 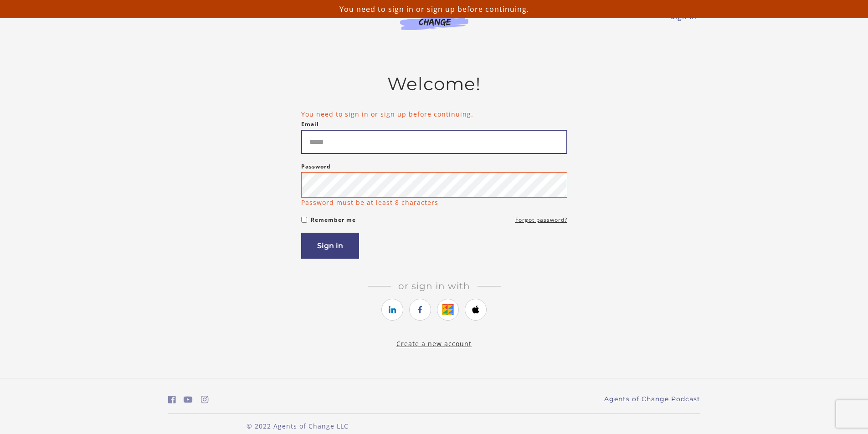 What do you see at coordinates (434, 286) in the screenshot?
I see `span: Or sign in with` at bounding box center [434, 286].